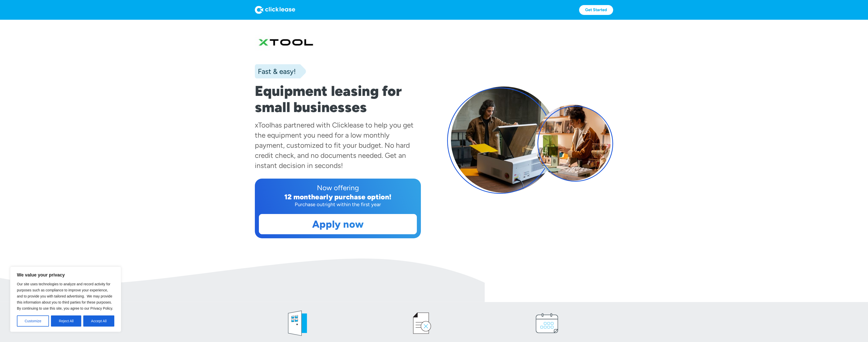 This screenshot has height=342, width=868. I want to click on div: Fast & easy!, so click(275, 71).